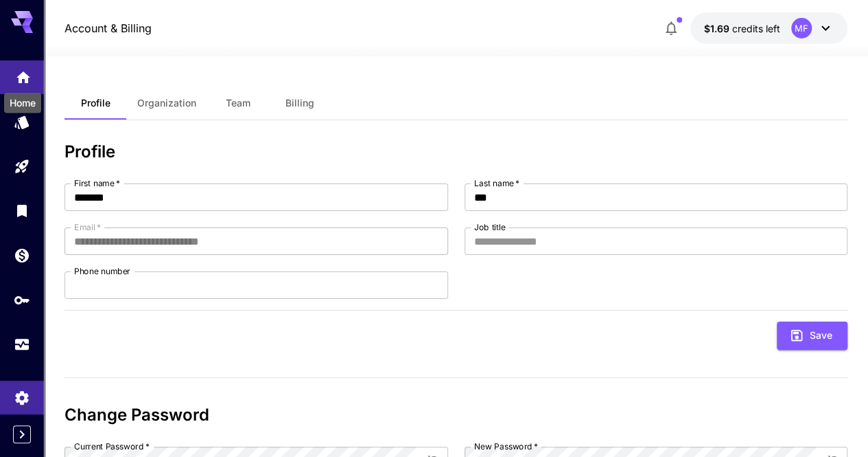 Image resolution: width=868 pixels, height=457 pixels. What do you see at coordinates (88, 227) in the screenshot?
I see `label: Email` at bounding box center [88, 227].